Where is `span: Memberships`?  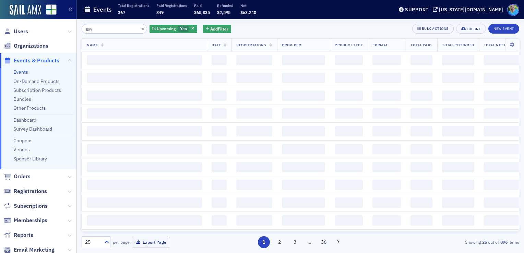 span: Memberships is located at coordinates (31, 220).